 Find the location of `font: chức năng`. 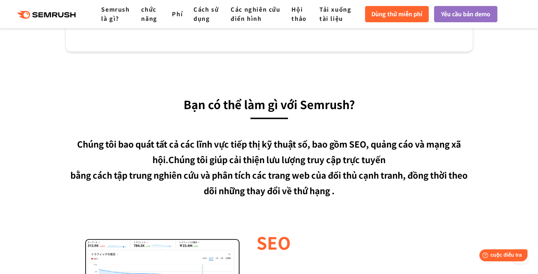

font: chức năng is located at coordinates (149, 14).